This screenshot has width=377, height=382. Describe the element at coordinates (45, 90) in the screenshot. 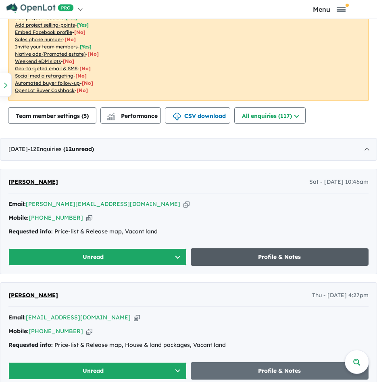

I see `u: OpenLot Buyer Cashback` at that location.